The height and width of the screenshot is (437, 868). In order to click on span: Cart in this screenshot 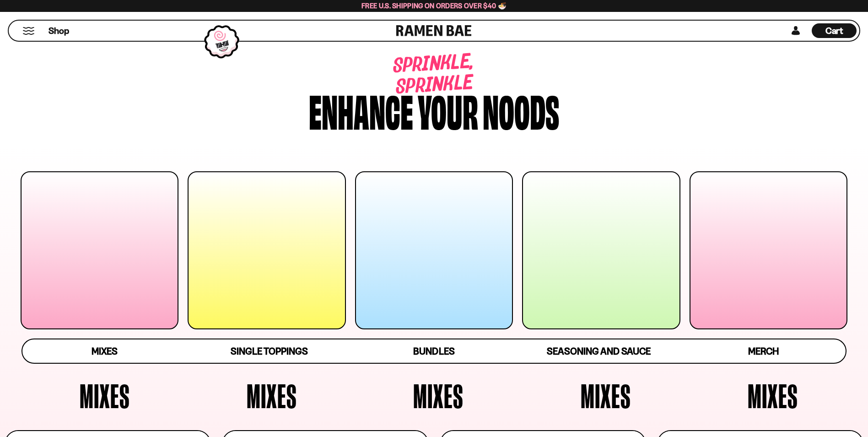, I will do `click(834, 31)`.